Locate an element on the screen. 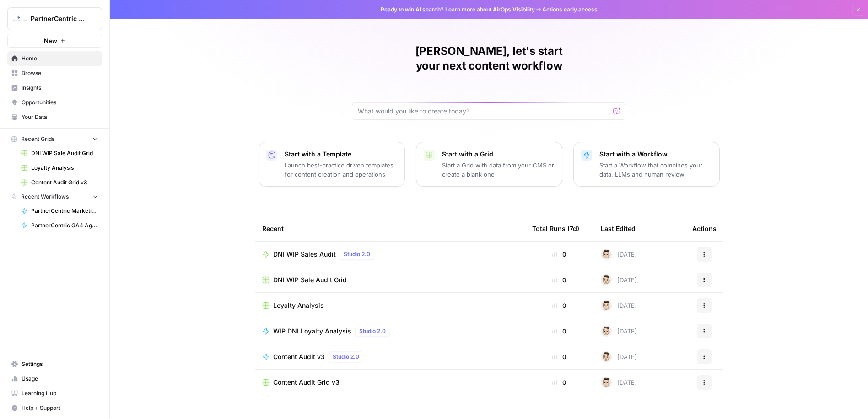 Image resolution: width=868 pixels, height=419 pixels. p: Start with a Template is located at coordinates (341, 154).